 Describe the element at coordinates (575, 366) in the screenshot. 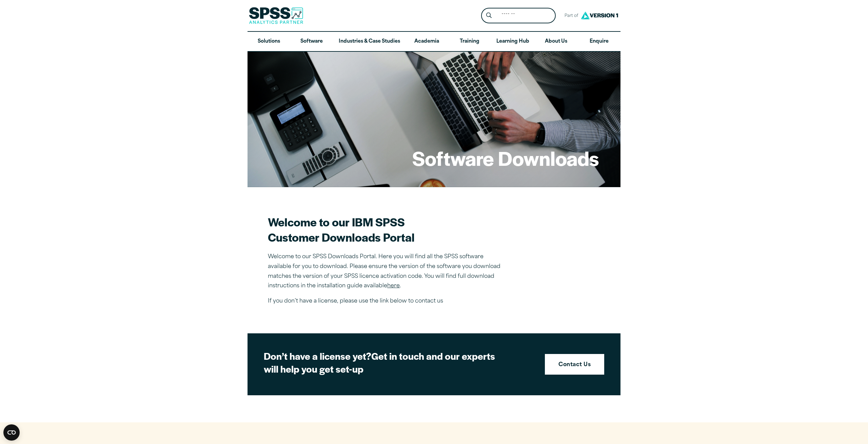

I see `strong: Contact Us` at that location.